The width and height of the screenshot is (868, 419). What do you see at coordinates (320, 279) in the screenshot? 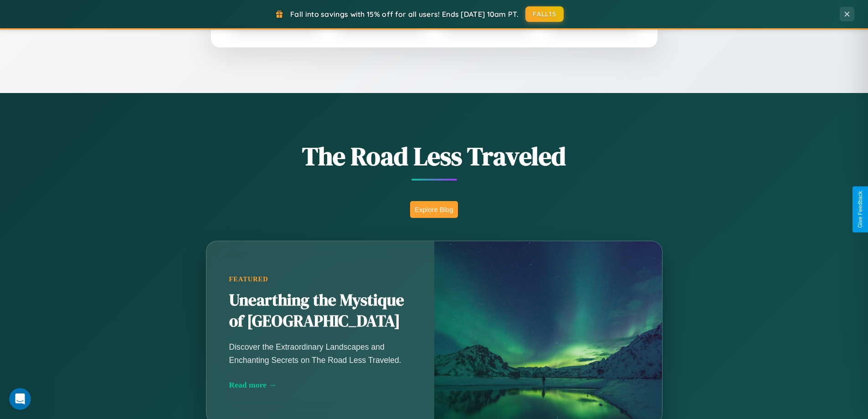
I see `div: Featured` at bounding box center [320, 279].